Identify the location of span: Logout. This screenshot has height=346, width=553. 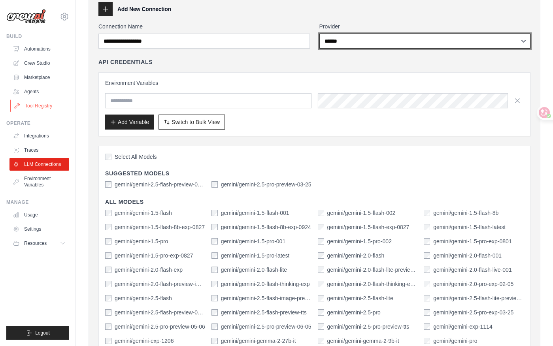
(42, 333).